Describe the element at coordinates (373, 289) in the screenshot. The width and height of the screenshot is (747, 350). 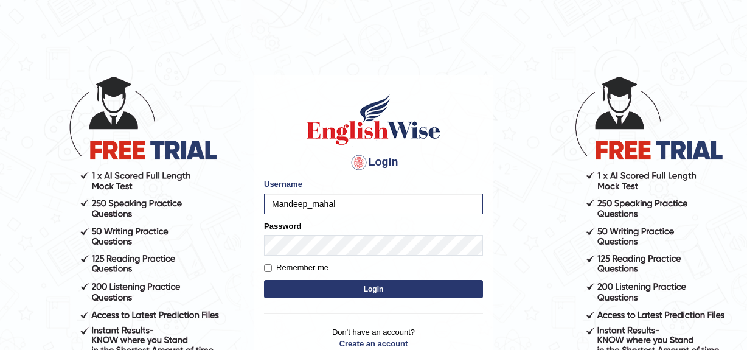
I see `button: Login` at that location.